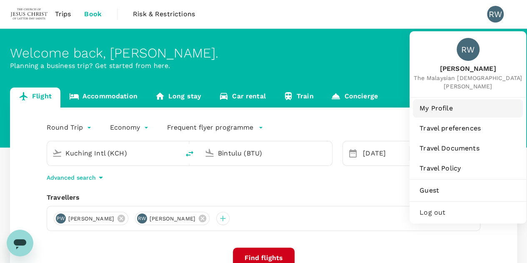 The width and height of the screenshot is (527, 263). What do you see at coordinates (468, 213) in the screenshot?
I see `span: Log out` at bounding box center [468, 213].